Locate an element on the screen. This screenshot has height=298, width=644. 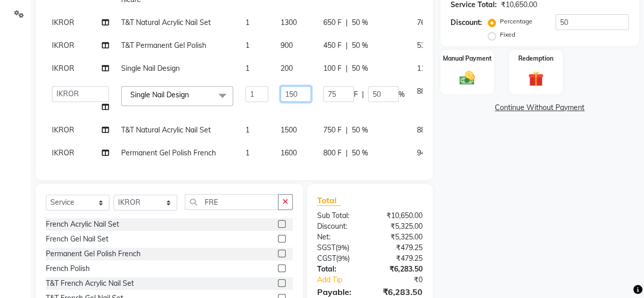
span: 531 is located at coordinates (423, 45).